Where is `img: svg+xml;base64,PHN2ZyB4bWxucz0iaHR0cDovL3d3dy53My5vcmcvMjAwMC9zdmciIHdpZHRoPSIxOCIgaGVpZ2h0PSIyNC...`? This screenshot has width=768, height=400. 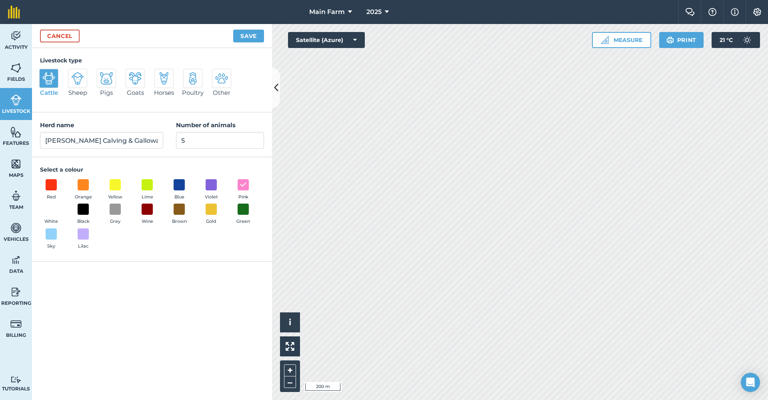 img: svg+xml;base64,PHN2ZyB4bWxucz0iaHR0cDovL3d3dy53My5vcmcvMjAwMC9zdmciIHdpZHRoPSIxOCIgaGVpZ2h0PSIyNC... is located at coordinates (243, 185).